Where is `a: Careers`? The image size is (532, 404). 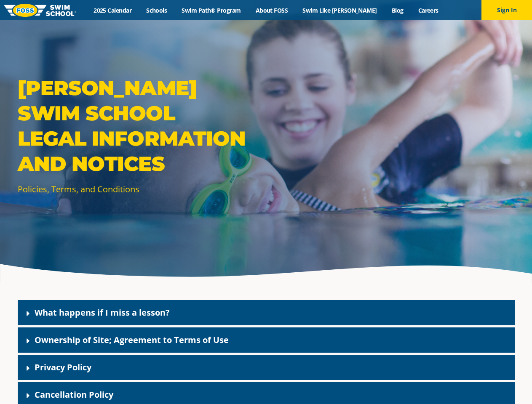
a: Careers is located at coordinates (428, 10).